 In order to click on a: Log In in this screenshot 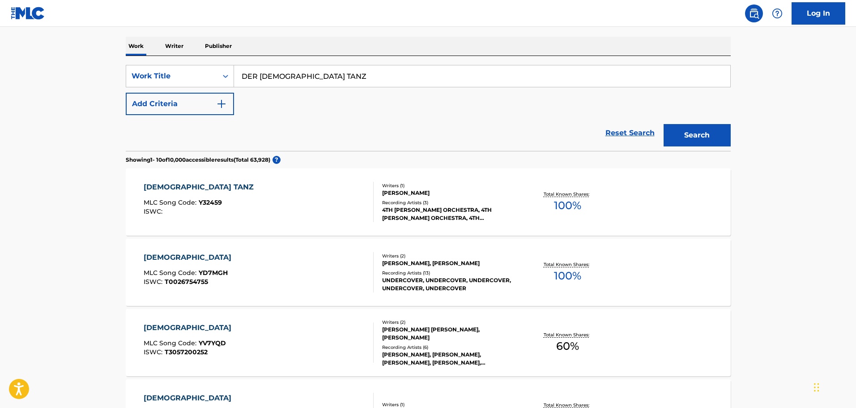, I will do `click(818, 13)`.